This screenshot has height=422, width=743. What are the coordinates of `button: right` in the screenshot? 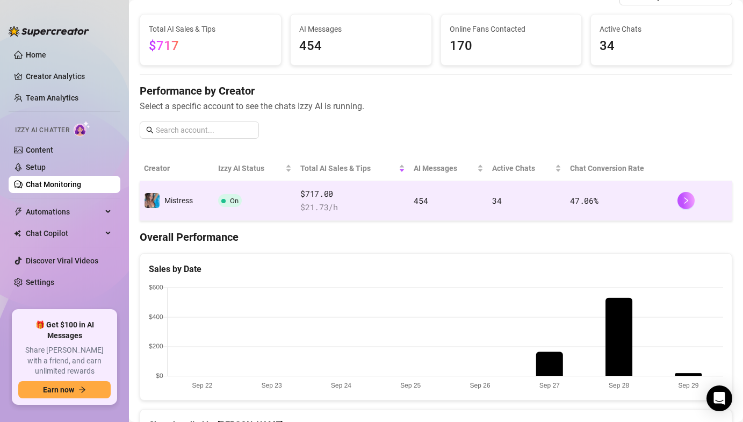 It's located at (686, 200).